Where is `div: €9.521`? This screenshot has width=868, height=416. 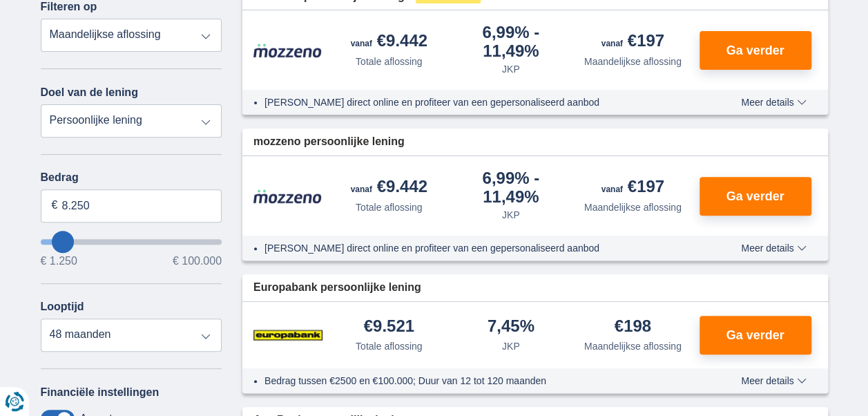 div: €9.521 is located at coordinates (389, 327).